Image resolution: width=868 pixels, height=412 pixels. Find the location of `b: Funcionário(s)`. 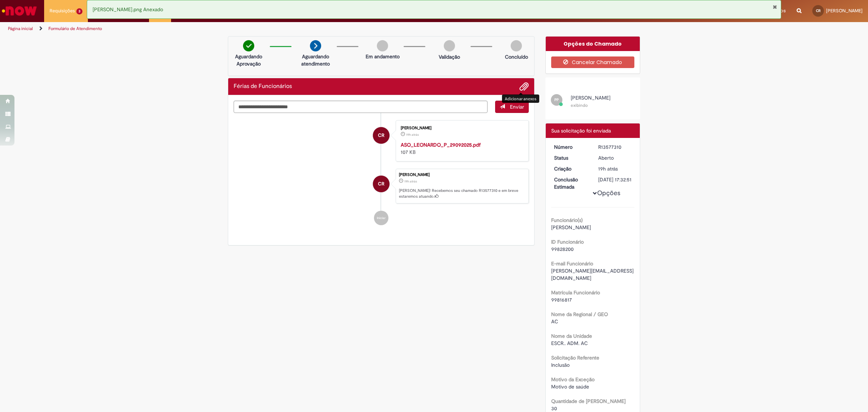

b: Funcionário(s) is located at coordinates (567, 220).